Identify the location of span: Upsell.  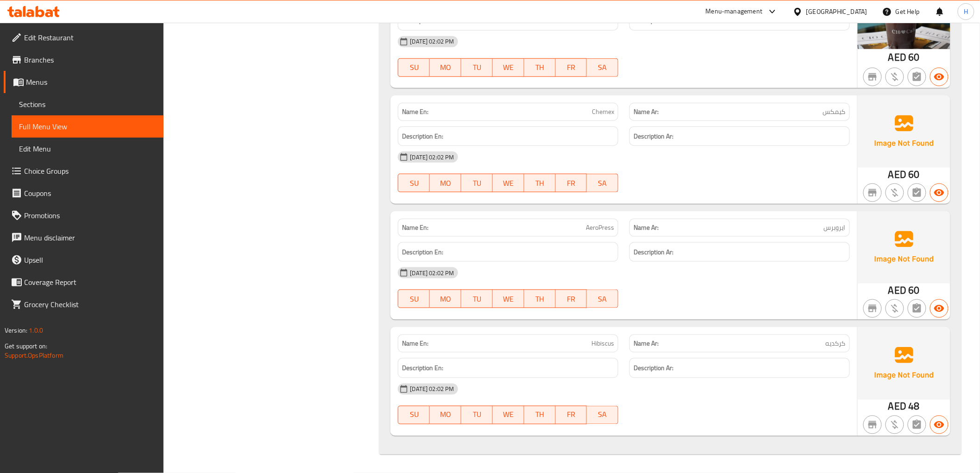
(90, 260).